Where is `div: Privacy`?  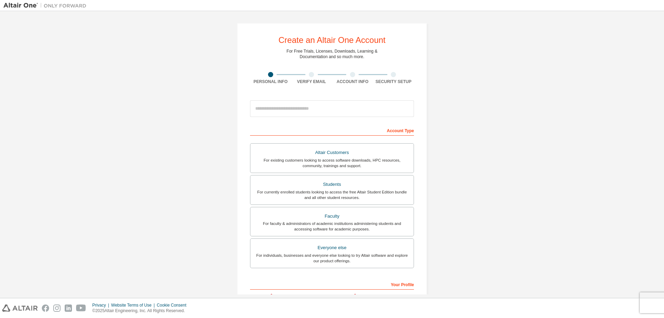
div: Privacy is located at coordinates (102, 305).